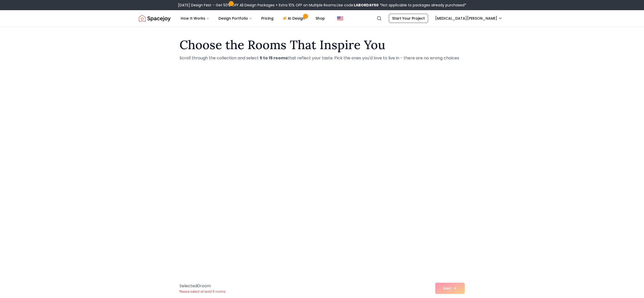  Describe the element at coordinates (366, 5) in the screenshot. I see `b: LABORDAY50` at that location.